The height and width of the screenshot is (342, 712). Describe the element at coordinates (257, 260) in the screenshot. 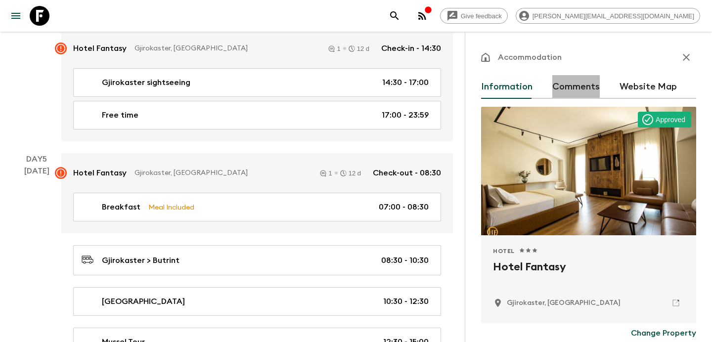

I see `a: Gjirokaster > Butrint08:30 - 10:30` at that location.